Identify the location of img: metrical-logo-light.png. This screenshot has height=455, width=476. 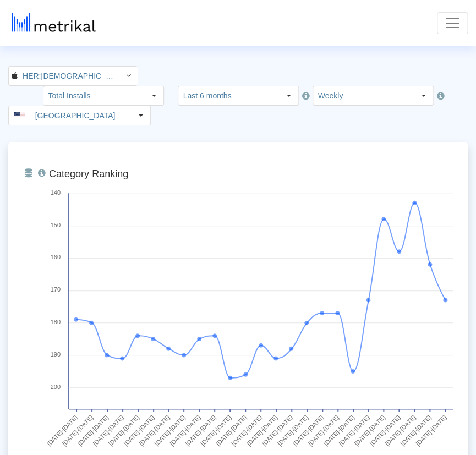
(53, 23).